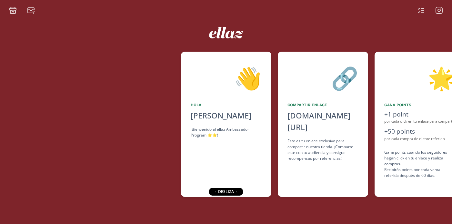 This screenshot has height=224, width=452. Describe the element at coordinates (226, 132) in the screenshot. I see `div: ¡Bienvenido al ellaz Ambassador Program ⭐️⭐️!` at that location.